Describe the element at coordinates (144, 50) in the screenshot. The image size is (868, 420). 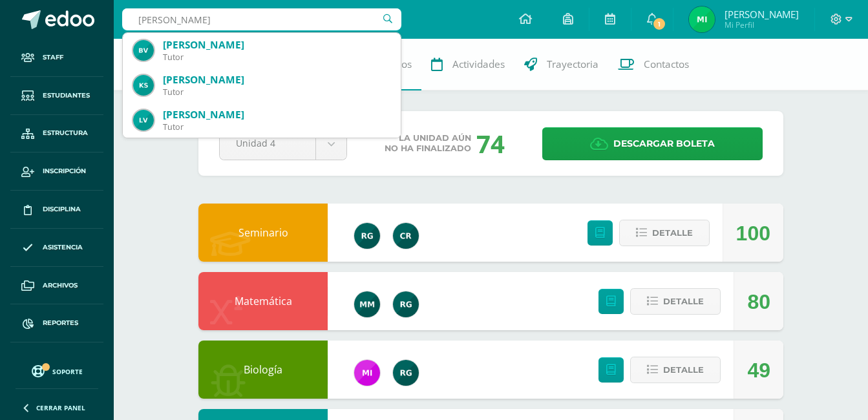
I see `img: 00800a9058fa04512e6ca817873f50c0.png` at that location.